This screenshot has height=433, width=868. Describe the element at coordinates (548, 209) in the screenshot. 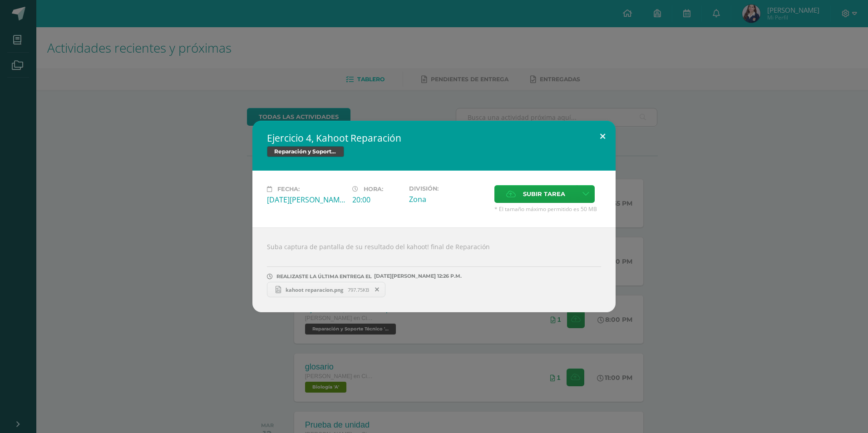

I see `span: * El tamaño máximo permitido es 50 MB` at that location.